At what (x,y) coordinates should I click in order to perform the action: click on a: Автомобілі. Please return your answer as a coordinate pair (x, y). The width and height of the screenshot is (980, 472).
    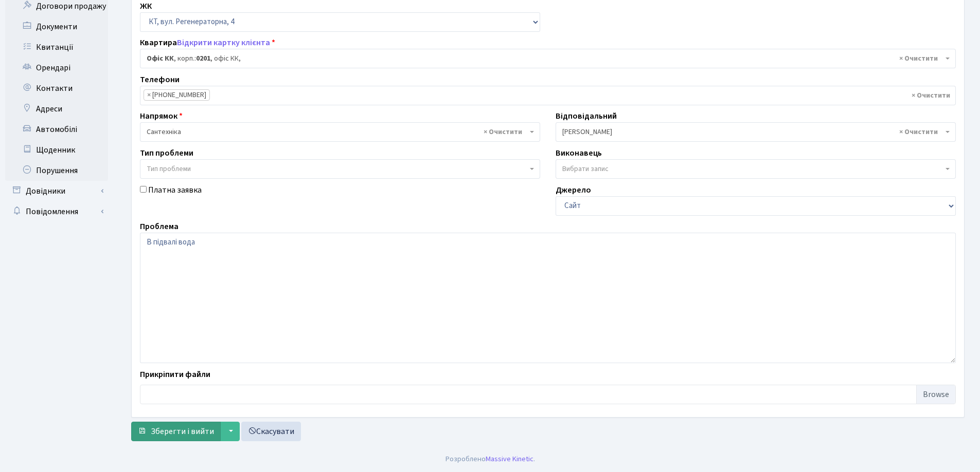
    Looking at the image, I should click on (56, 129).